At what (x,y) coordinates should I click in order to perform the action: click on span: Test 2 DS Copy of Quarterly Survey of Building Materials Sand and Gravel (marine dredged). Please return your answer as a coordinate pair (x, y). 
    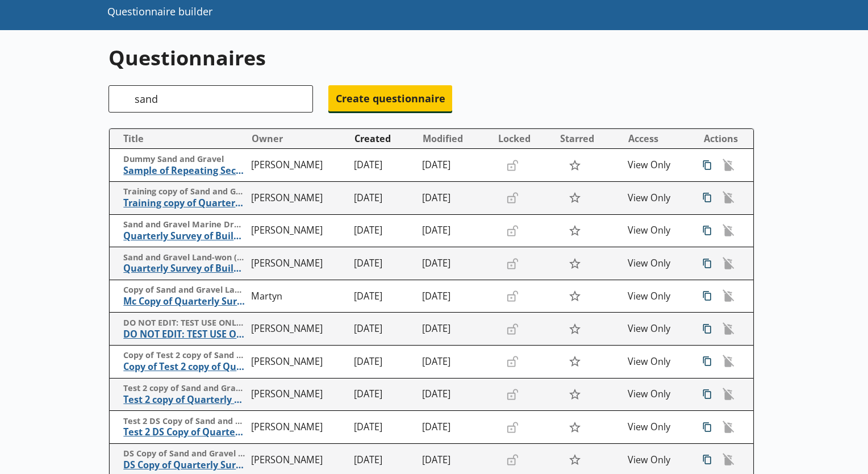
    Looking at the image, I should click on (185, 432).